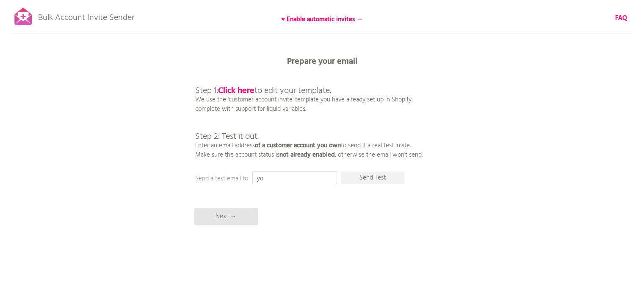 The width and height of the screenshot is (644, 295). I want to click on p: Send Test, so click(373, 178).